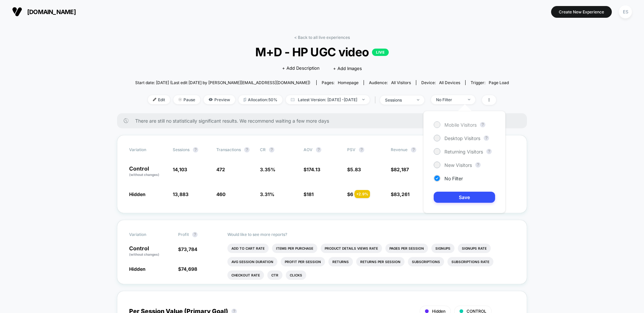 The height and width of the screenshot is (313, 644). Describe the element at coordinates (462, 138) in the screenshot. I see `span: Desktop Visitors` at that location.